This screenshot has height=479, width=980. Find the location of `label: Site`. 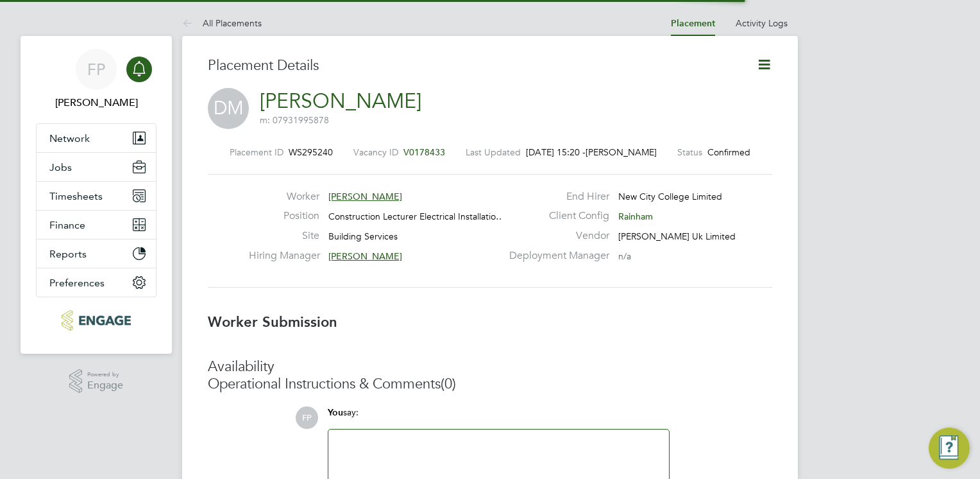

label: Site is located at coordinates (284, 236).